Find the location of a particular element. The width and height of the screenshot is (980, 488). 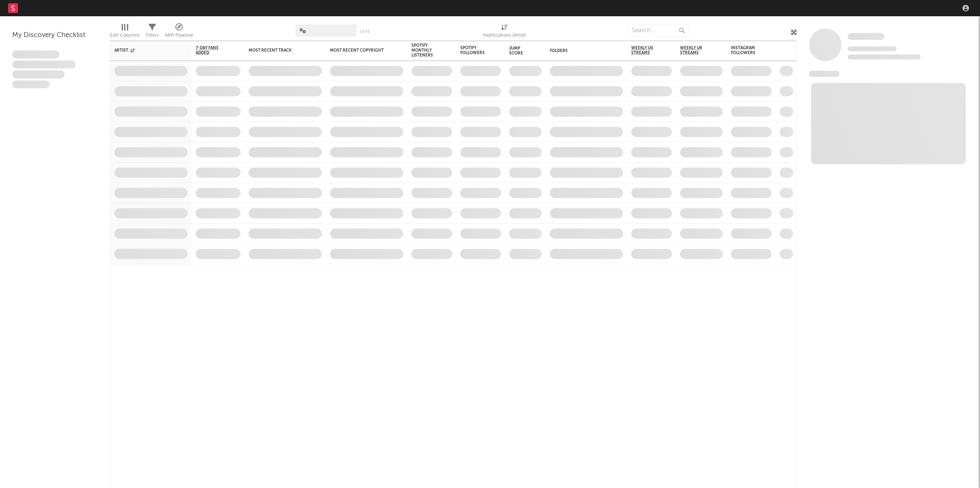

span: Weekly UK Streams is located at coordinates (695, 51).